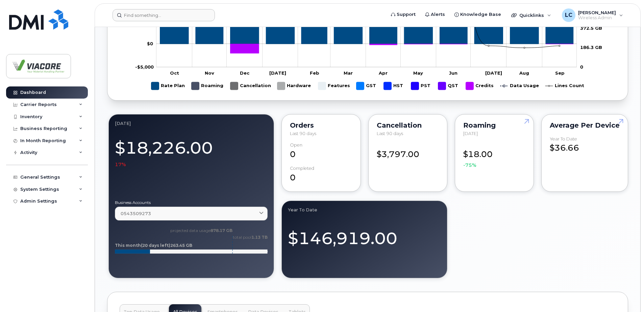  I want to click on div: Quicklinks, so click(531, 15).